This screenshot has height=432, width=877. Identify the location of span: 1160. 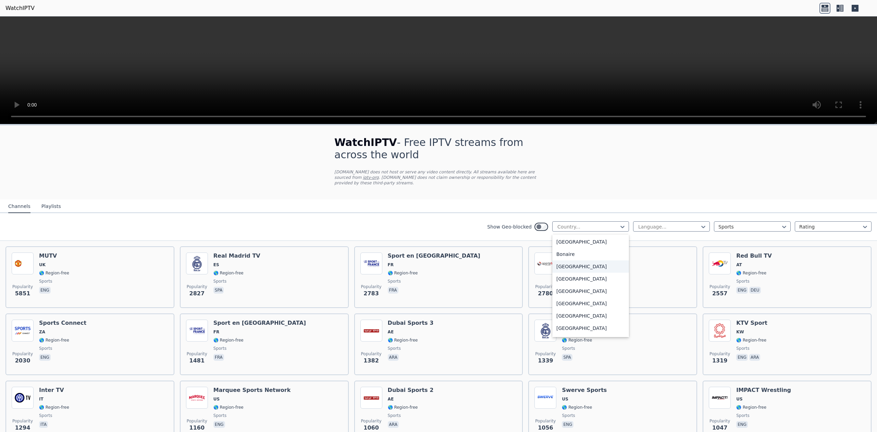
(197, 428).